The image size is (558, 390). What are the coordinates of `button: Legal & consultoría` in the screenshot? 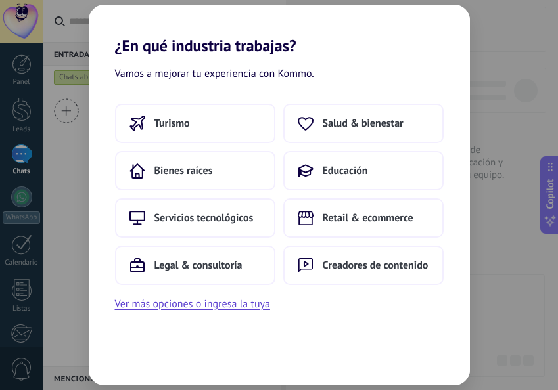 It's located at (195, 265).